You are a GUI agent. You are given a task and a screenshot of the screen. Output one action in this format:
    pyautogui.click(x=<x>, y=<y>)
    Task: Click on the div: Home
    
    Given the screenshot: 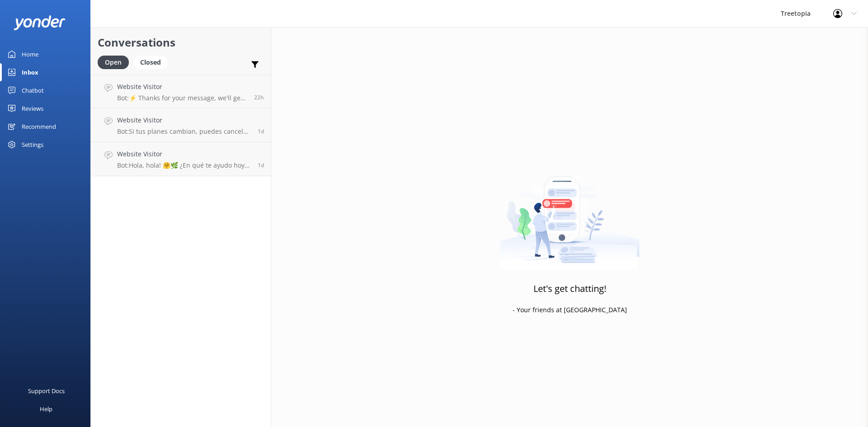 What is the action you would take?
    pyautogui.click(x=30, y=54)
    